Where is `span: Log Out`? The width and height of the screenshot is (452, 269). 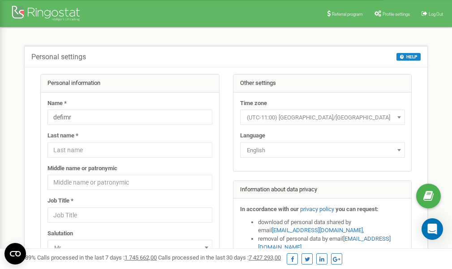
span: Log Out is located at coordinates (436, 14).